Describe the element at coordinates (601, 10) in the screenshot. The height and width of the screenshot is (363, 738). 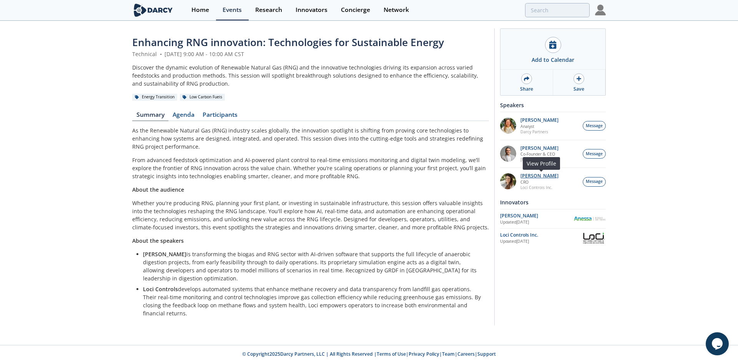
I see `img: Profile` at that location.